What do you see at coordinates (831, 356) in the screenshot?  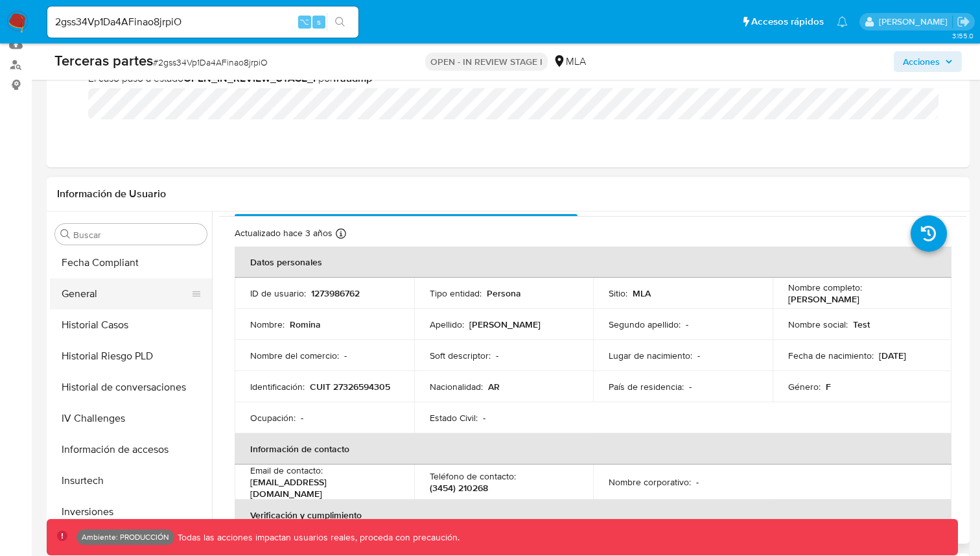 I see `p: Fecha de nacimiento :` at bounding box center [831, 356].